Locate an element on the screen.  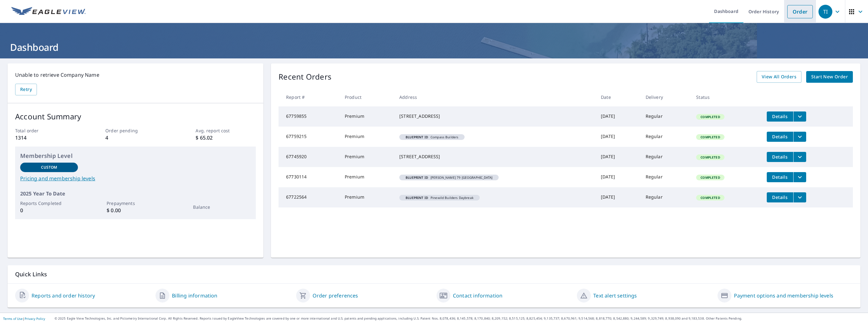
a: Privacy Policy is located at coordinates (35, 318).